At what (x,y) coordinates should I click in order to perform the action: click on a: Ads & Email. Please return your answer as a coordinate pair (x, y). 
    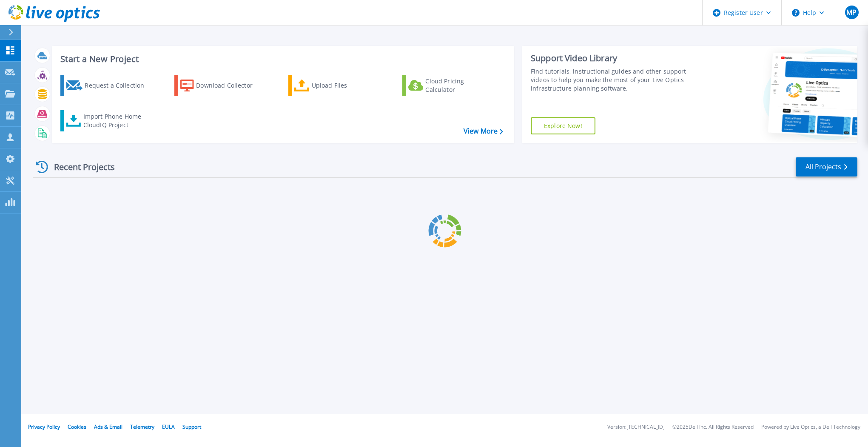
    Looking at the image, I should click on (108, 427).